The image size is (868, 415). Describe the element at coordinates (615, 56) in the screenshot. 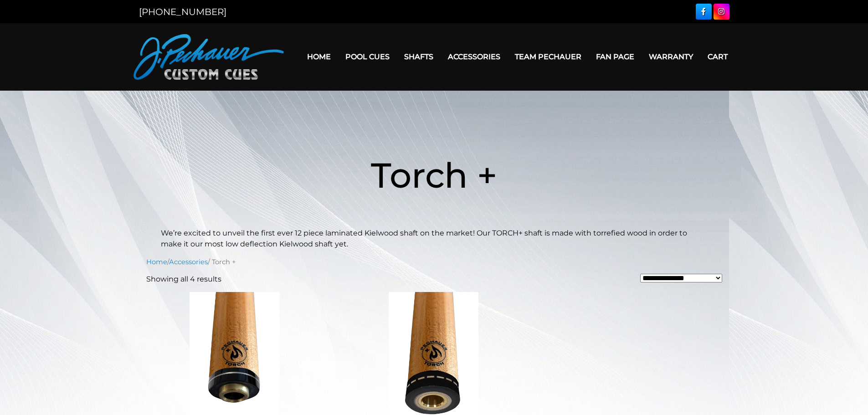

I see `a: Fan Page` at that location.